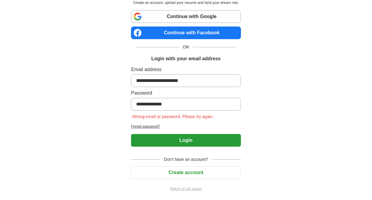 The height and width of the screenshot is (200, 372). Describe the element at coordinates (186, 127) in the screenshot. I see `h2: Forgot password?` at that location.